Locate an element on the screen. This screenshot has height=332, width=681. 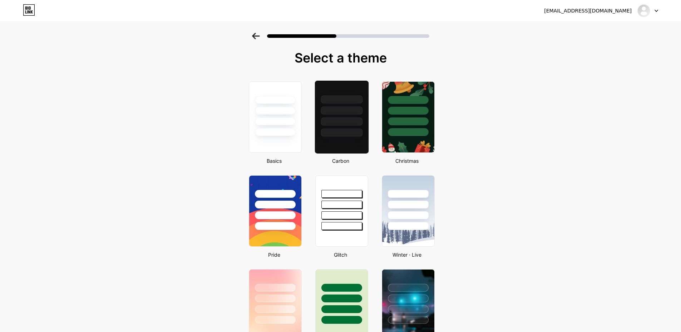
div: Glitch is located at coordinates (341, 255).